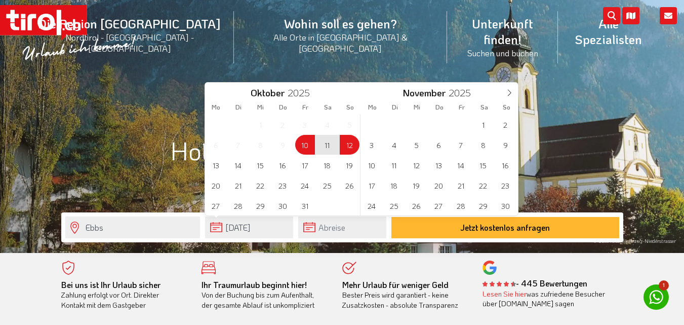 This screenshot has width=684, height=325. Describe the element at coordinates (260, 144) in the screenshot. I see `span: Oktober 8, 2025` at that location.